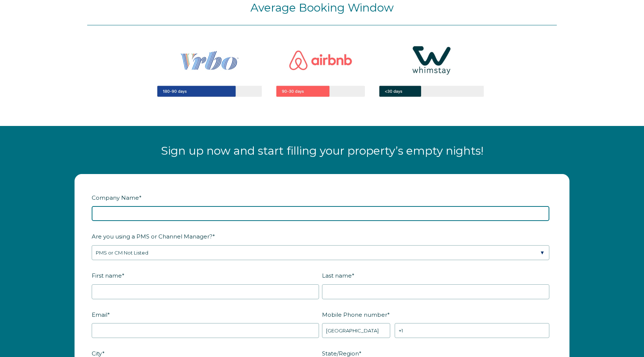 The height and width of the screenshot is (357, 644). I want to click on span: Average Booking Window, so click(322, 7).